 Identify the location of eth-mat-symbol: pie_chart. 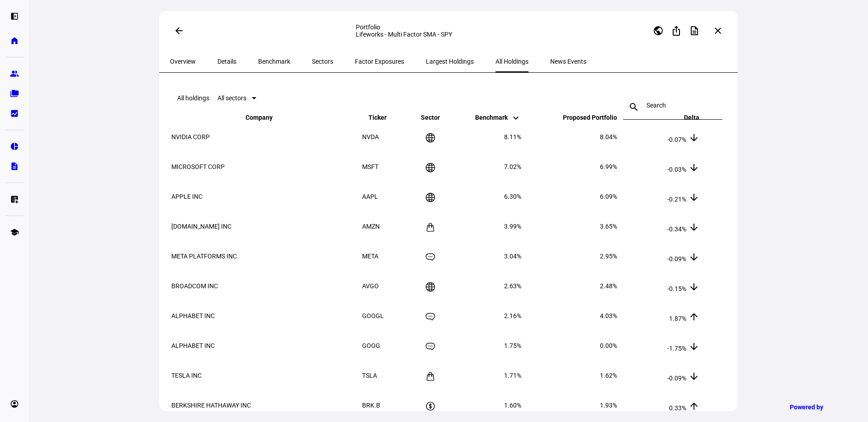
(14, 146).